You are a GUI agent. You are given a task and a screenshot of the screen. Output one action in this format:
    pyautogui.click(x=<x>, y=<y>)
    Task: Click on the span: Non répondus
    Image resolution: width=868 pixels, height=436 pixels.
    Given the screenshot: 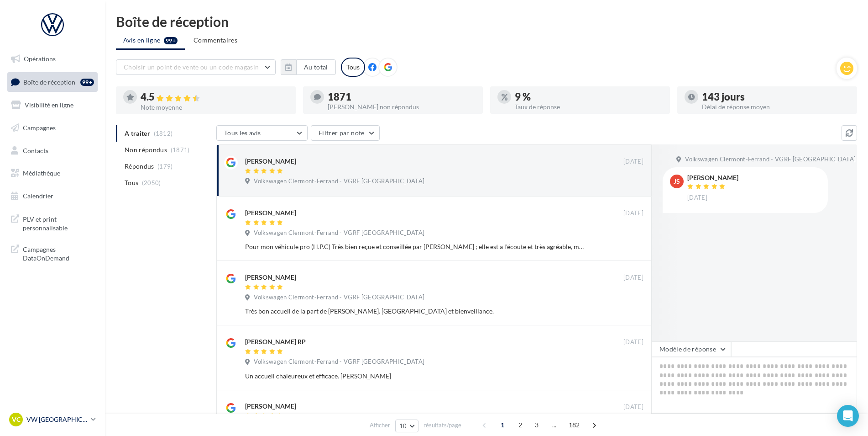 What is the action you would take?
    pyautogui.click(x=145, y=150)
    